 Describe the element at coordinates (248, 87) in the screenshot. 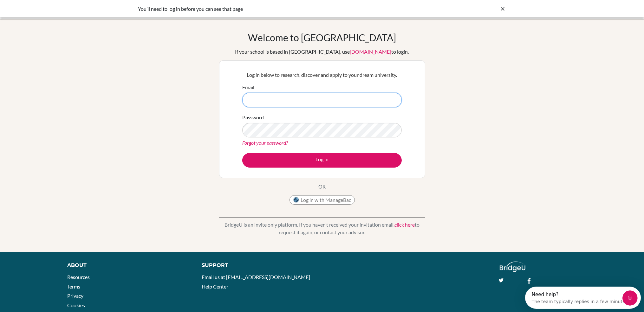

I see `label: Email` at that location.